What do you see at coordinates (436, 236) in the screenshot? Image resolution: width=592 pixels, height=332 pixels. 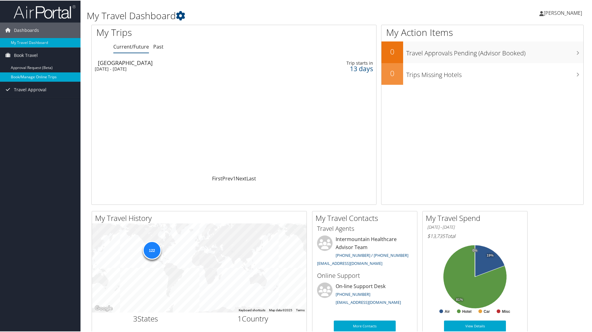 I see `span: $13,735` at bounding box center [436, 236].